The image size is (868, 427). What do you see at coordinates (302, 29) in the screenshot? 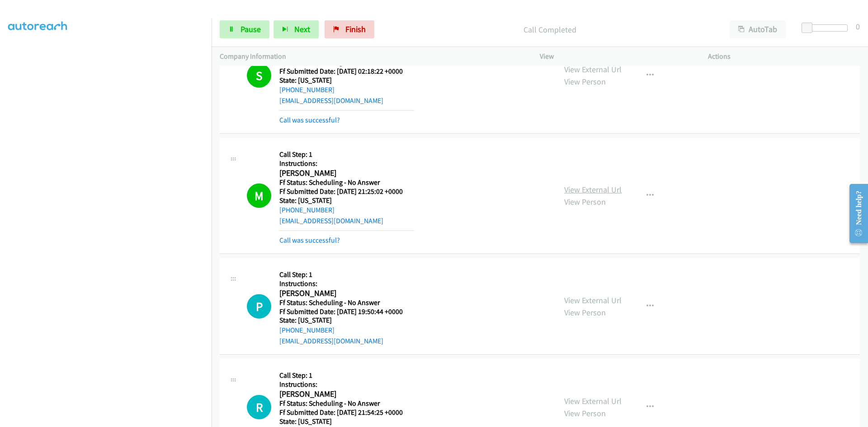
I see `span: Next` at bounding box center [302, 29].